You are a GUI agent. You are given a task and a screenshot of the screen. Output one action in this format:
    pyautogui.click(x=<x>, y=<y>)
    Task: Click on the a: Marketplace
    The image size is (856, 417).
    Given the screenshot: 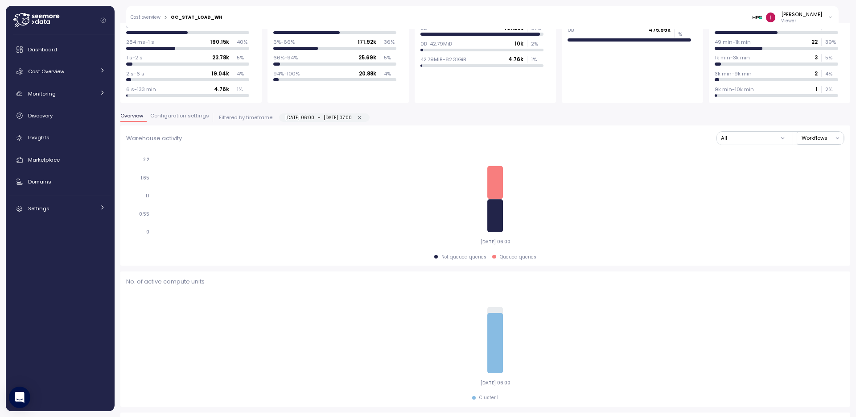 What is the action you would take?
    pyautogui.click(x=60, y=160)
    